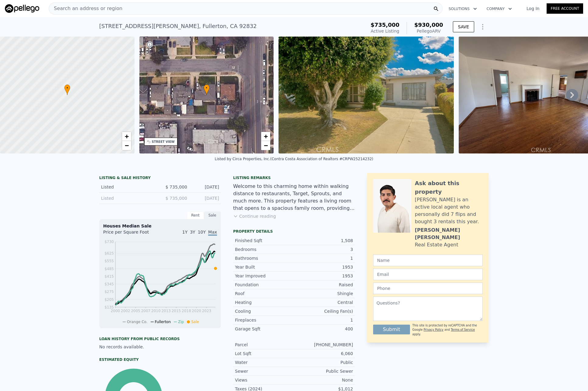 This screenshot has height=391, width=588. I want to click on div: Public Sewer, so click(324, 371).